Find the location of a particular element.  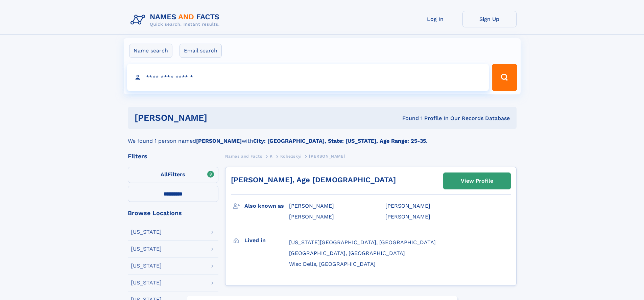

input: search input is located at coordinates (308, 77).